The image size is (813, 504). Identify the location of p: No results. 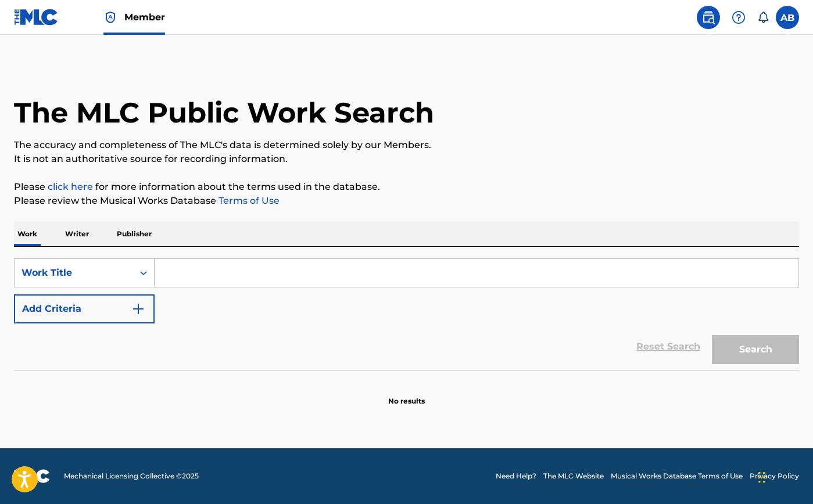
(406, 394).